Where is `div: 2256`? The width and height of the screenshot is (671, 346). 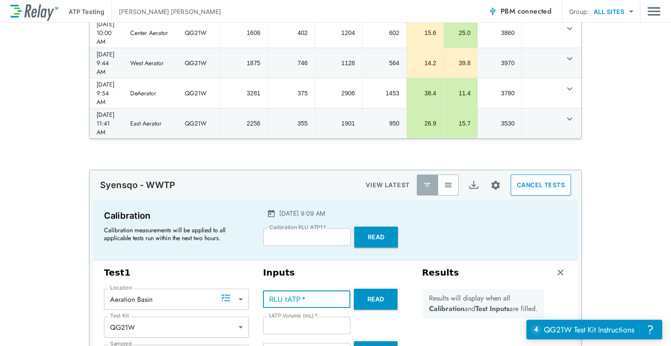 div: 2256 is located at coordinates (244, 123).